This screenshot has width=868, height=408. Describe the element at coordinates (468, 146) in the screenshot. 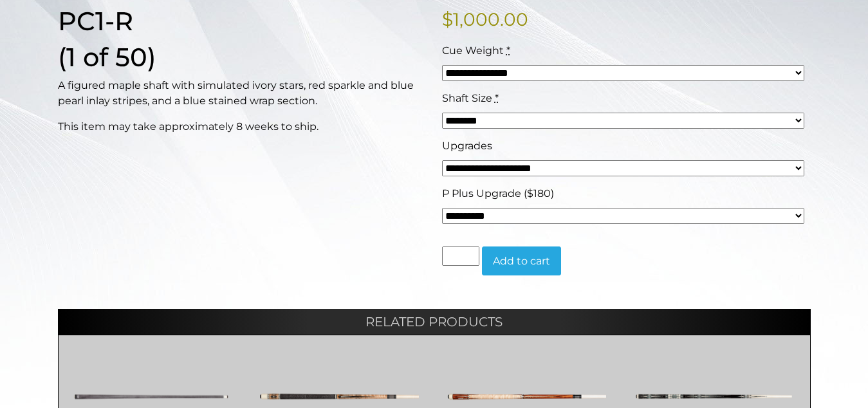

I see `span: Upgrades` at that location.